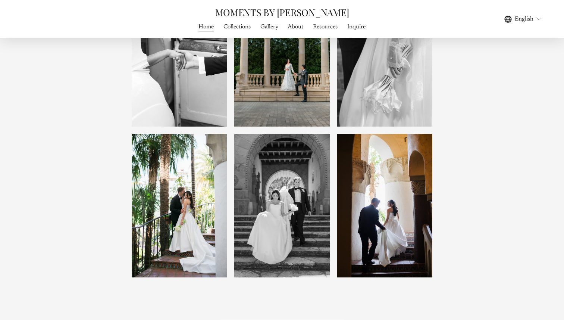  What do you see at coordinates (523, 19) in the screenshot?
I see `div: language picker` at bounding box center [523, 19].